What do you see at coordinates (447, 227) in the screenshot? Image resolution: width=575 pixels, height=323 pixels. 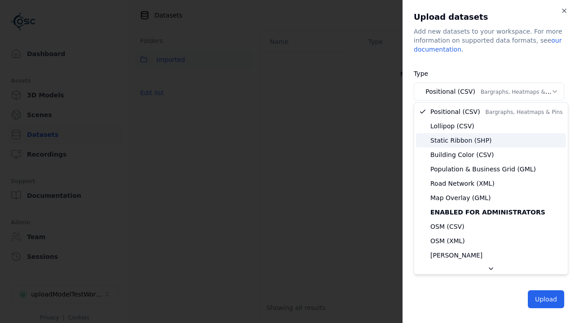 I see `span: OSM (CSV)` at bounding box center [447, 227].